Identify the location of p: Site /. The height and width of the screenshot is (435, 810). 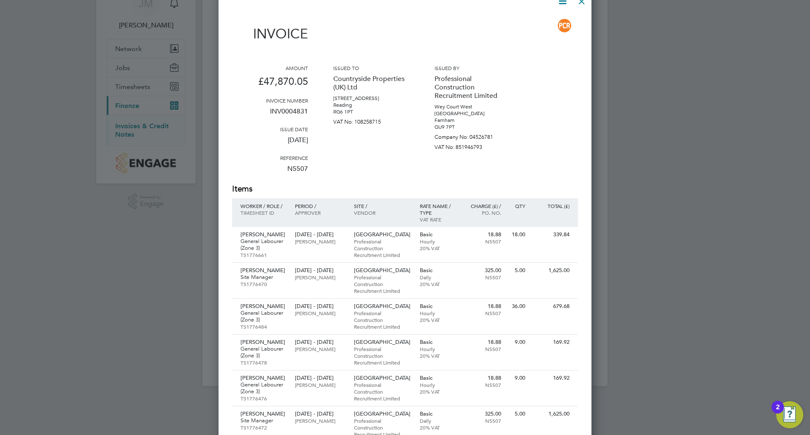
(382, 206).